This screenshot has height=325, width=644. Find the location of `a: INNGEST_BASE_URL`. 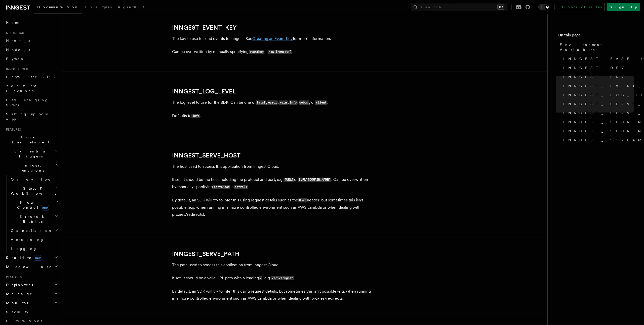

a: INNGEST_BASE_URL is located at coordinates (597, 59).